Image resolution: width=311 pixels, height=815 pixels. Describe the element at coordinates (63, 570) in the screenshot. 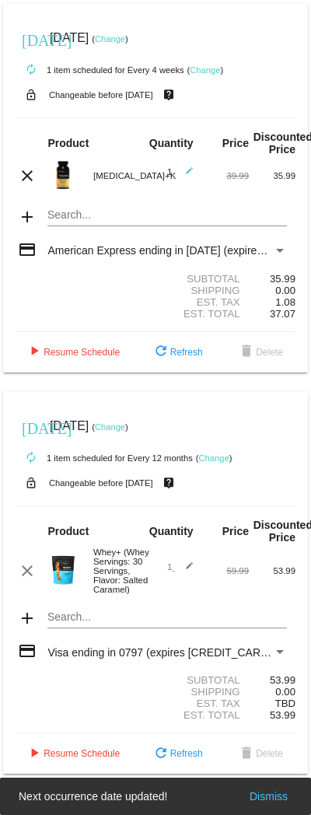

I see `img: Image-1-Carousel-Whey-2lb-Salted-Caramel-no-badge.png` at that location.